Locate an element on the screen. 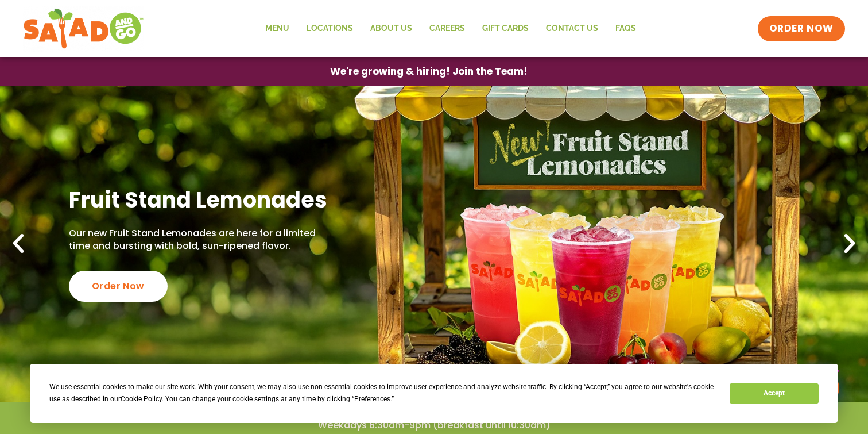  div: Cookie Consent Prompt is located at coordinates (434, 393).